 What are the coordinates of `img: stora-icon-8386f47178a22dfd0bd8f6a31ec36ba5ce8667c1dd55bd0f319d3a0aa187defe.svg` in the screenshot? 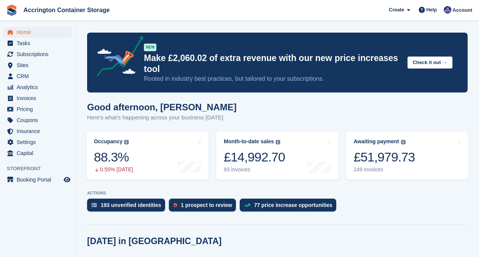 It's located at (12, 10).